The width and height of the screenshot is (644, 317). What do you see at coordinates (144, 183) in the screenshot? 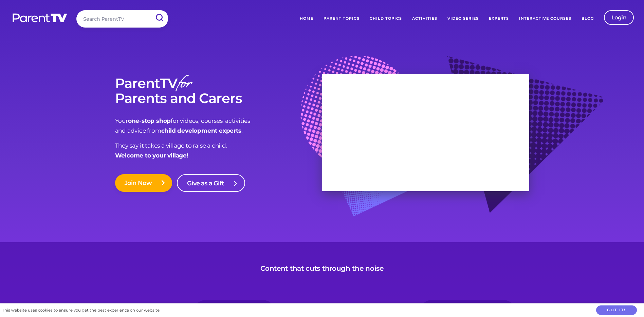
I see `a: Join Now` at bounding box center [144, 183].